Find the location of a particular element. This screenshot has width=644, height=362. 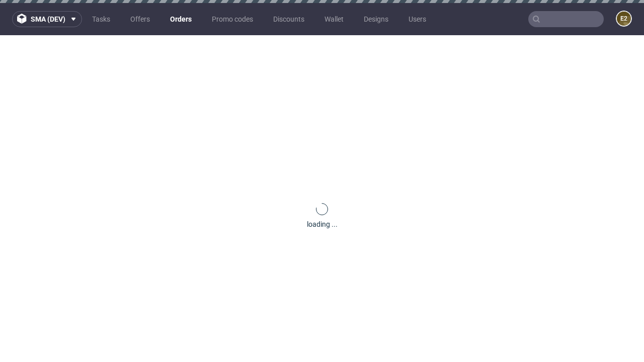

button: sma (dev) is located at coordinates (47, 19).